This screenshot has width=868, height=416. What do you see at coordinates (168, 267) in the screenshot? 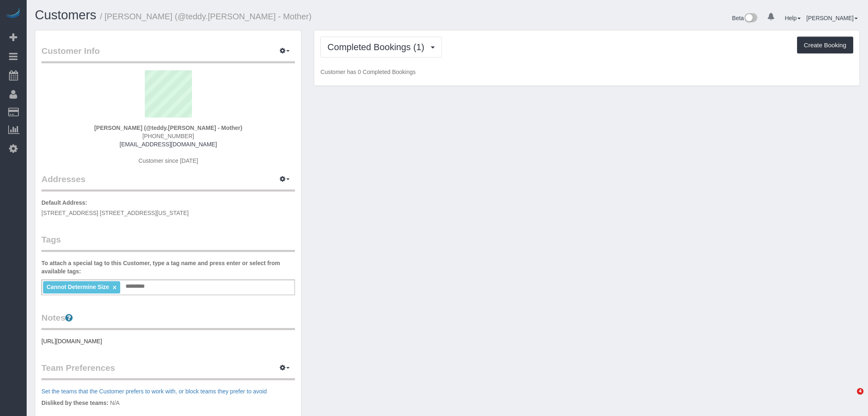
I see `label: To attach a special tag to this Customer, type a tag name and press enter or select from availabl...` at bounding box center [168, 267].